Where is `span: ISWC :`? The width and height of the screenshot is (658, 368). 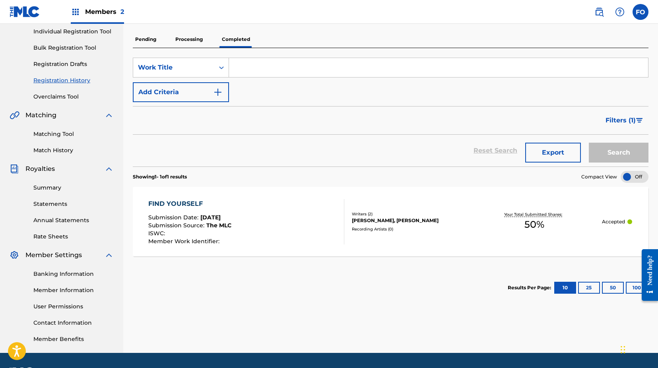
span: ISWC : is located at coordinates (158, 234).